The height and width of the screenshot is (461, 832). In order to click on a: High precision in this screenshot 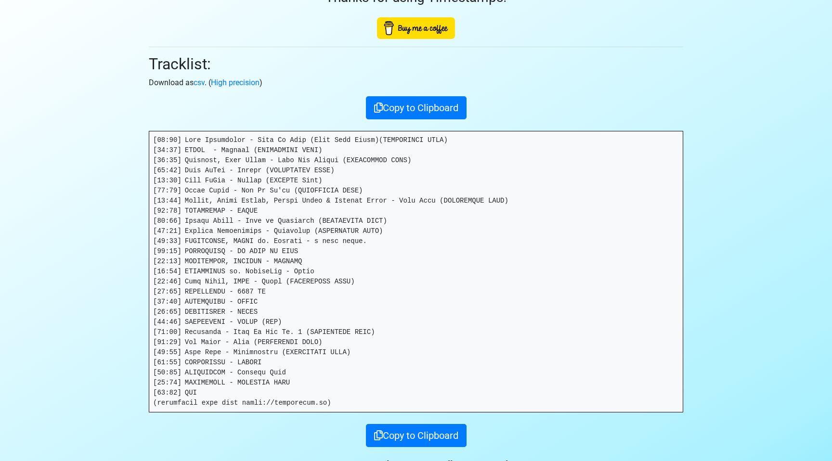, I will do `click(235, 82)`.